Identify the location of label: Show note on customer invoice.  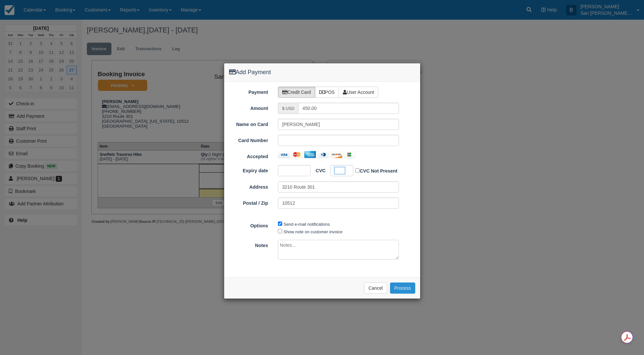
(313, 231).